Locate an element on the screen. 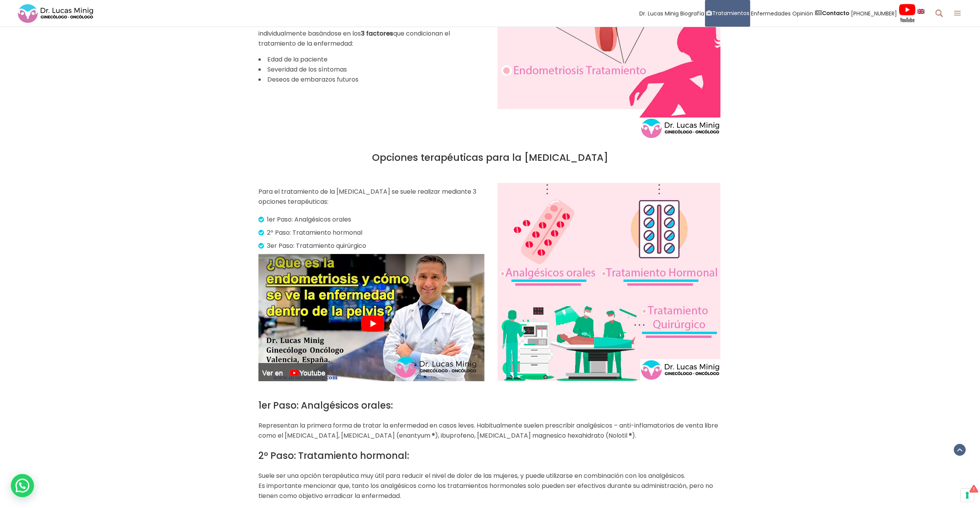 The width and height of the screenshot is (980, 508). img: Opciones terapéuticas para la endometriosis en España is located at coordinates (609, 282).